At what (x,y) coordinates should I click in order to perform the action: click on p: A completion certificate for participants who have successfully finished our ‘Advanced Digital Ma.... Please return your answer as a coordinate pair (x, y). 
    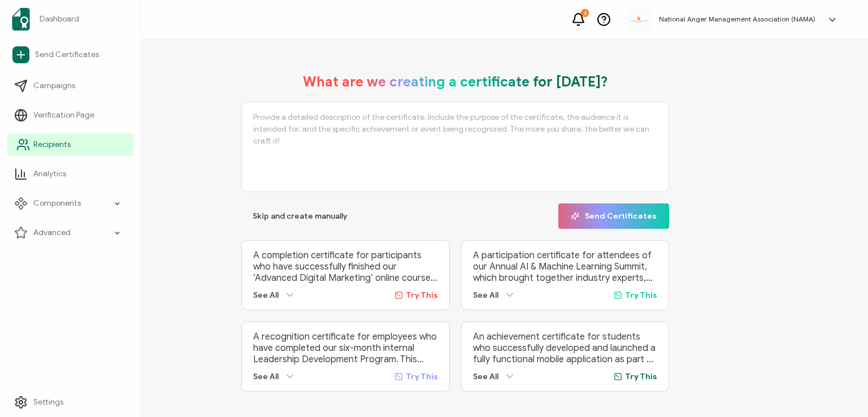
    Looking at the image, I should click on (345, 267).